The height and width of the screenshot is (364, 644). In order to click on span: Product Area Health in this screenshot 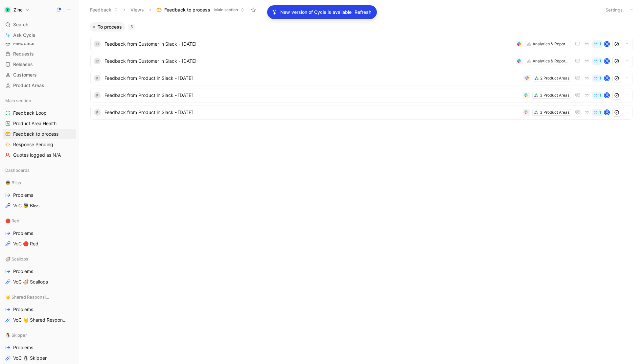, I will do `click(35, 123)`.